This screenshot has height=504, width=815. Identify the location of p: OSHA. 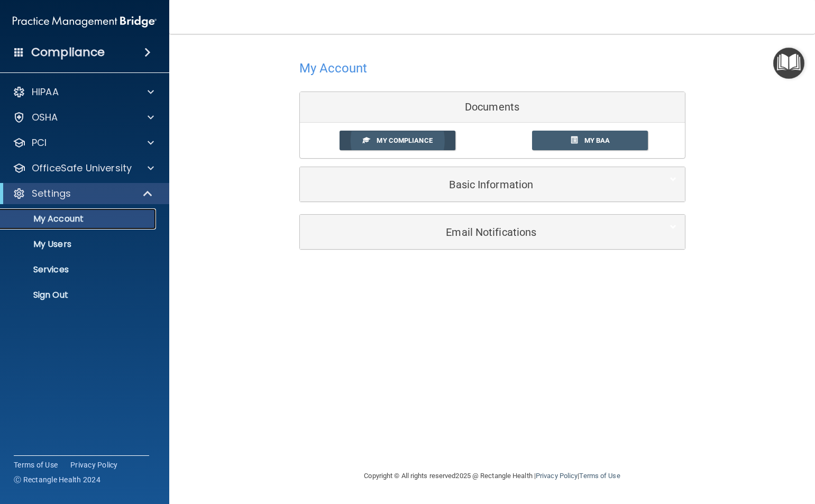
(45, 117).